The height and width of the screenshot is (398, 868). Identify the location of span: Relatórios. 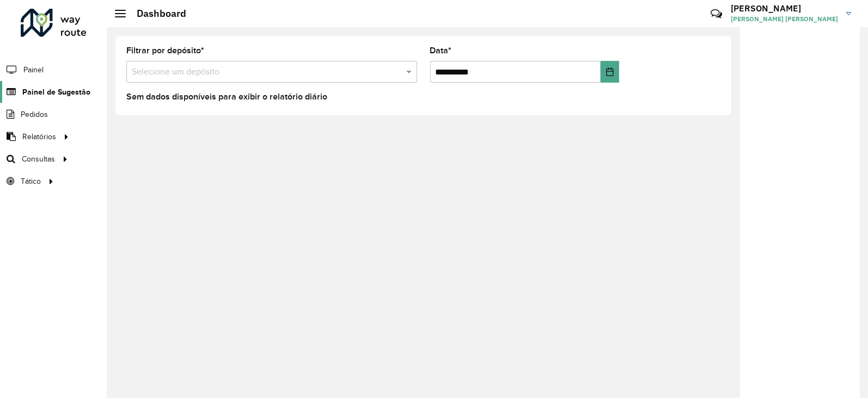
(40, 136).